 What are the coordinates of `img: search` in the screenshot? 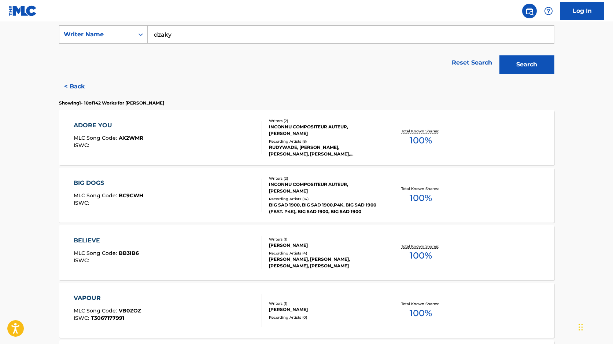 It's located at (530, 11).